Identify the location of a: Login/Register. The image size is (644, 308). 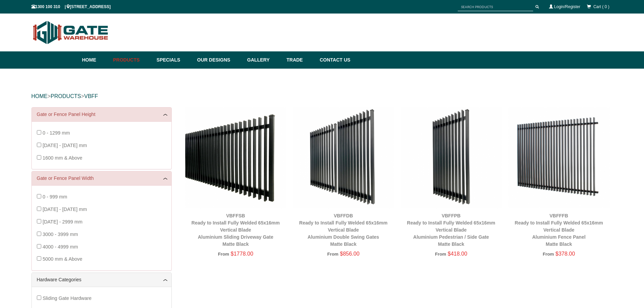
(567, 7).